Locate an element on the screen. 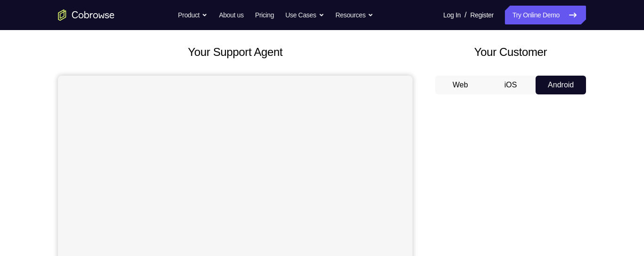 The width and height of the screenshot is (644, 256). button: Web is located at coordinates (460, 85).